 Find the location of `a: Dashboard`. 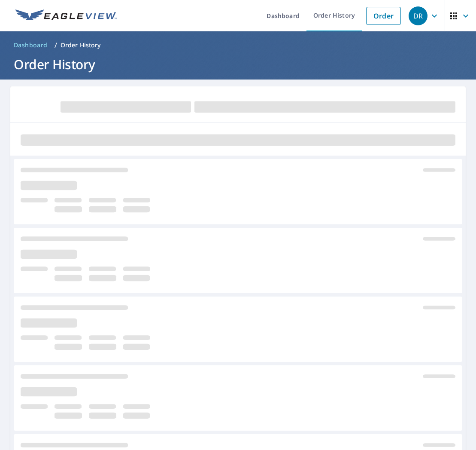

a: Dashboard is located at coordinates (30, 45).